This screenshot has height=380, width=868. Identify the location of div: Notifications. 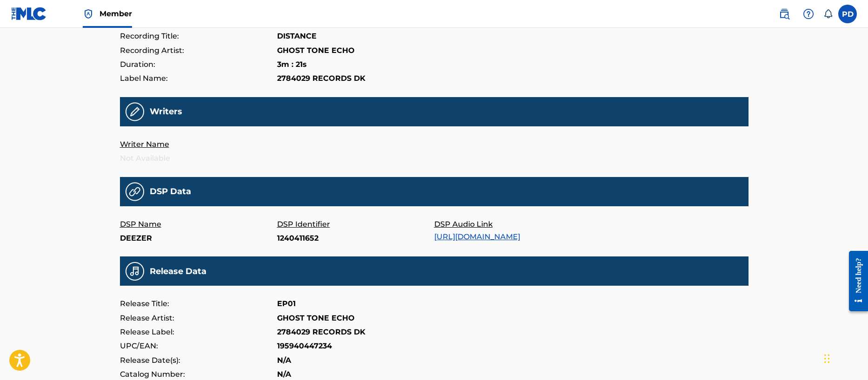
(828, 14).